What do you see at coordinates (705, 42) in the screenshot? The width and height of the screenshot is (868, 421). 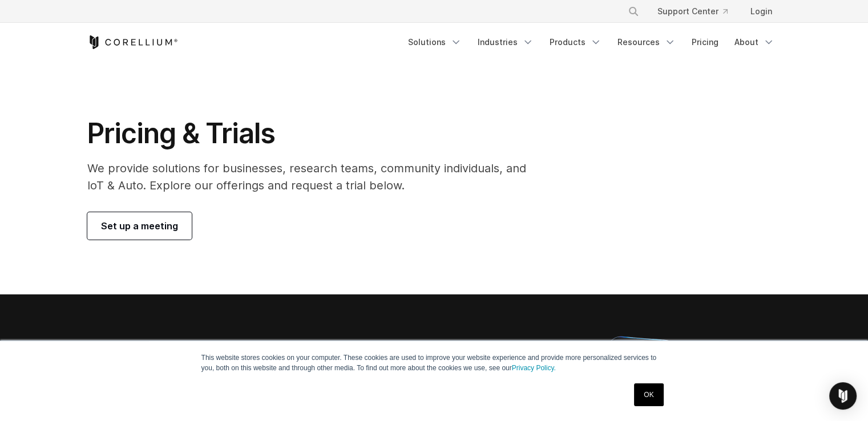 I see `a: Pricing` at bounding box center [705, 42].